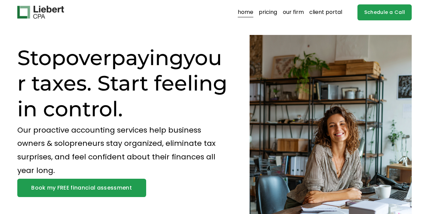 The height and width of the screenshot is (214, 429). Describe the element at coordinates (82, 188) in the screenshot. I see `a: Book my FREE financial assessment` at that location.